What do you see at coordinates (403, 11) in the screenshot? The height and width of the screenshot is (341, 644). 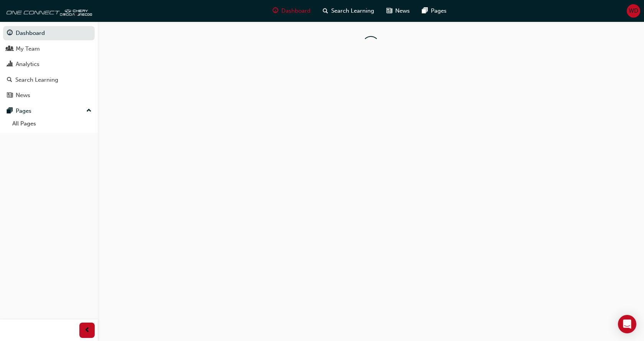 I see `span: News` at bounding box center [403, 11].